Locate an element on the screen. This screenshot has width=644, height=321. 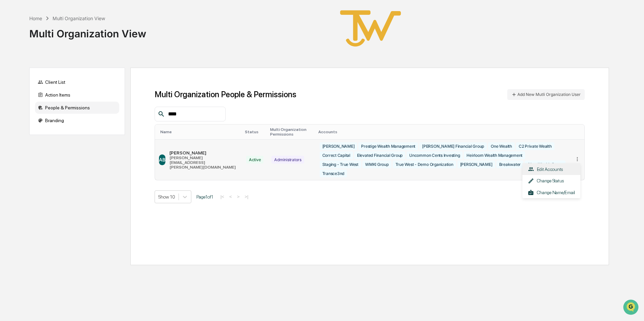
div: WMKI Group is located at coordinates (377, 164).